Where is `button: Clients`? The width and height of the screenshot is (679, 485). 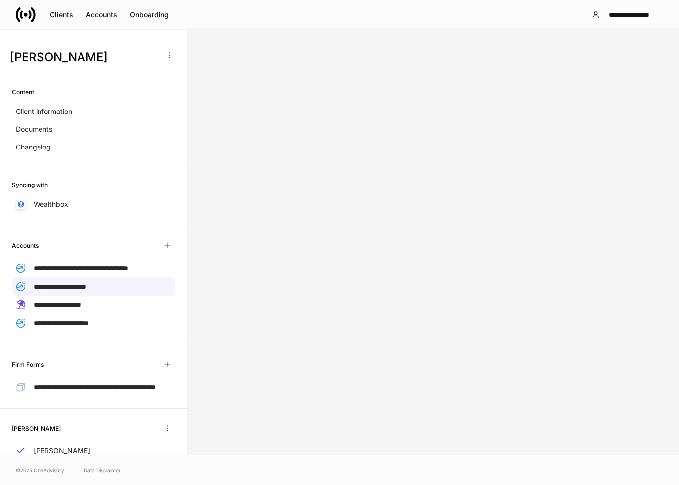 button: Clients is located at coordinates (61, 15).